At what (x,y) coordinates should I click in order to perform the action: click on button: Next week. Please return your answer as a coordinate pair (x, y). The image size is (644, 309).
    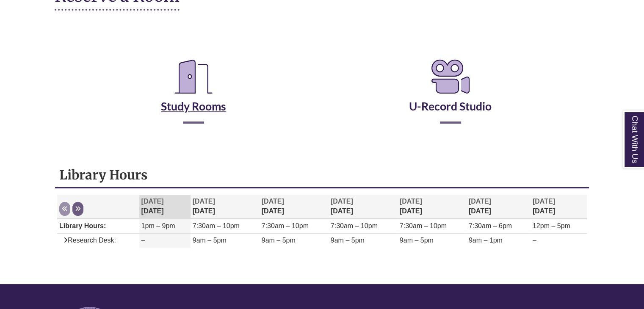
    Looking at the image, I should click on (78, 209).